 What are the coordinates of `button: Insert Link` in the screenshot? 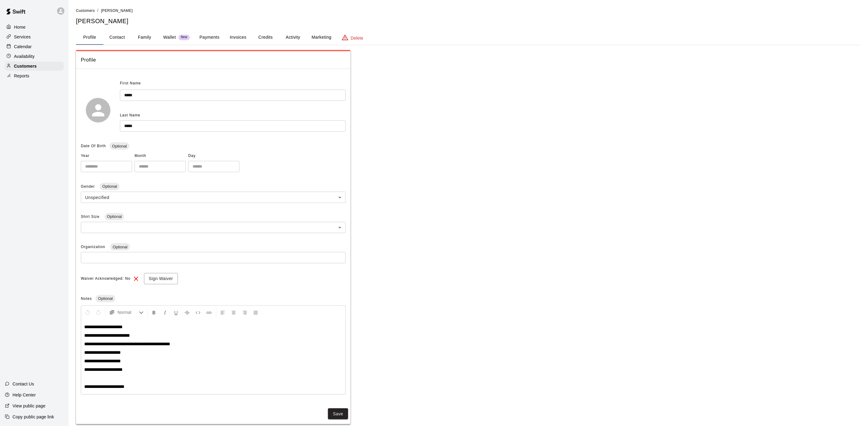 It's located at (209, 312).